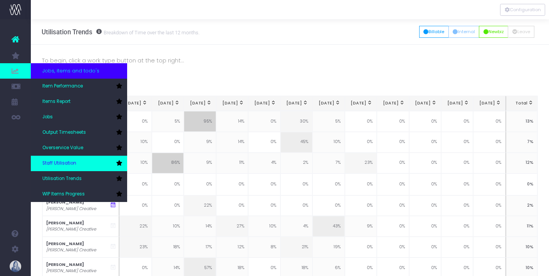  Describe the element at coordinates (328, 247) in the screenshot. I see `td: 19%` at that location.